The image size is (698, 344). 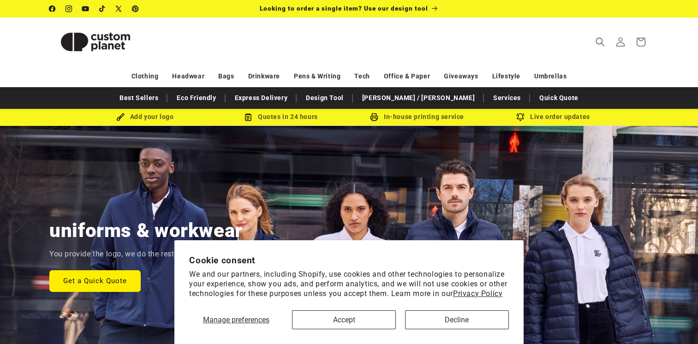 What do you see at coordinates (120, 117) in the screenshot?
I see `img: Brush Icon` at bounding box center [120, 117].